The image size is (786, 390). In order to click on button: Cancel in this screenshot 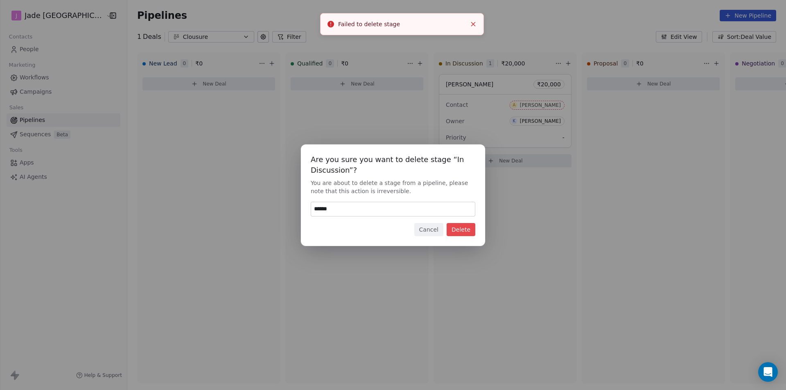, I will do `click(429, 230)`.